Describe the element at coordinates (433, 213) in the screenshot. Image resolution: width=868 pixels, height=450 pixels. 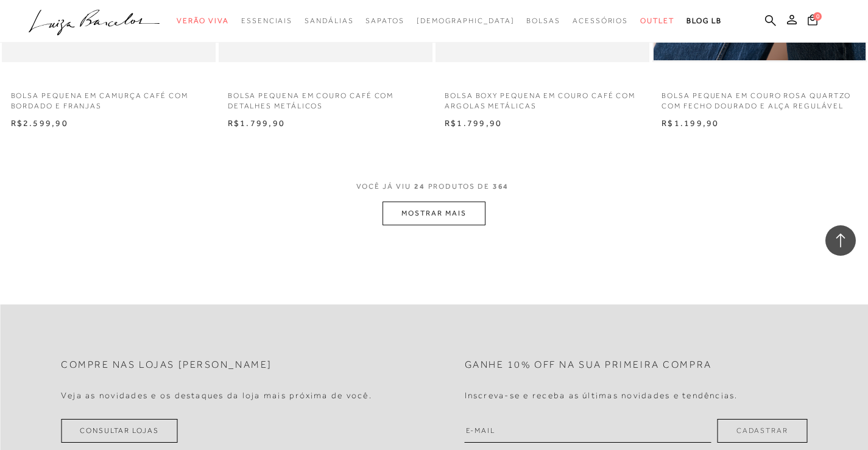
I see `button: MOSTRAR MAIS` at that location.